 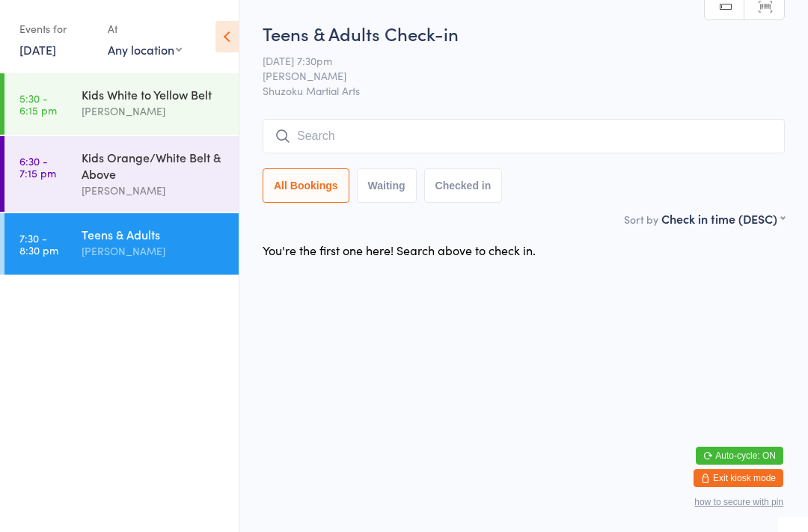 What do you see at coordinates (524, 33) in the screenshot?
I see `h2: Teens & Adults Check-in` at bounding box center [524, 33].